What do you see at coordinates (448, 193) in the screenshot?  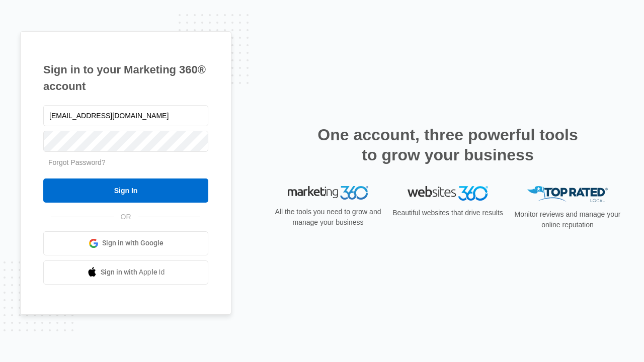 I see `img: Websites 360` at bounding box center [448, 193].